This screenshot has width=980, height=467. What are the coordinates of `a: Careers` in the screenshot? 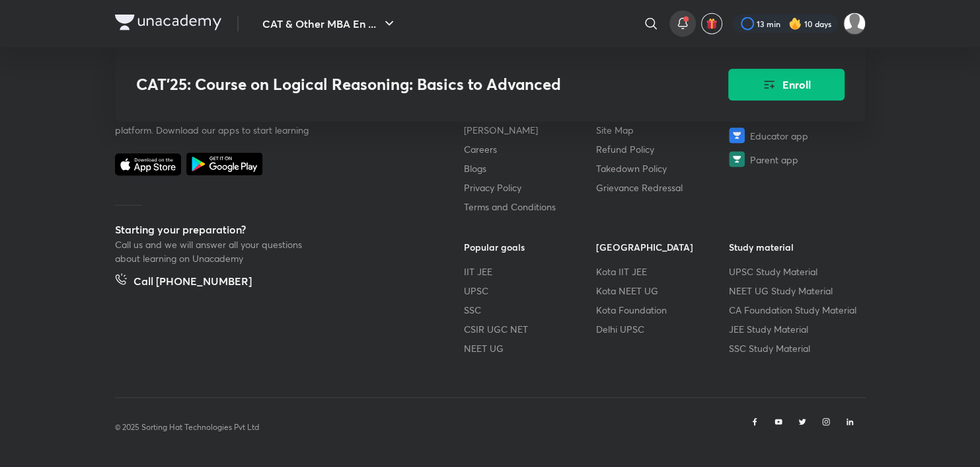 It's located at (530, 149).